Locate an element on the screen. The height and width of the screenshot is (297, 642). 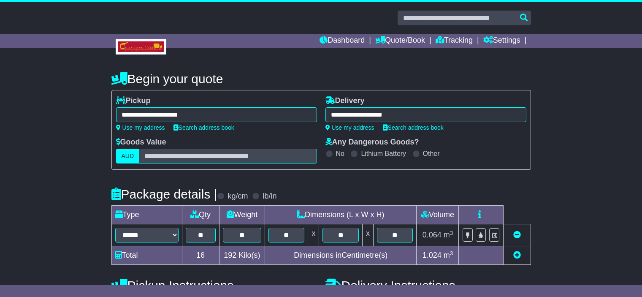
td: Kilo(s) is located at coordinates (242, 255).